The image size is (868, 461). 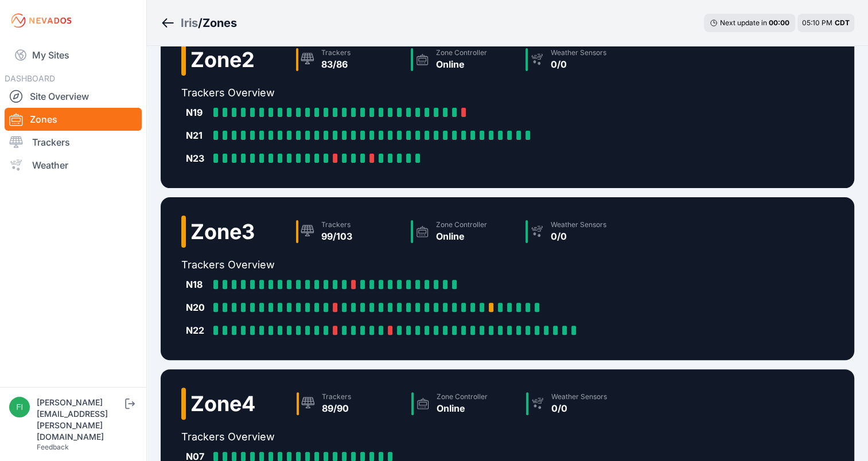 I want to click on div: 89/90, so click(x=336, y=408).